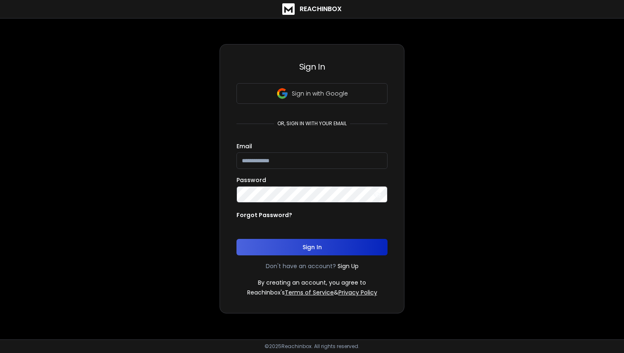 Image resolution: width=624 pixels, height=353 pixels. What do you see at coordinates (301, 266) in the screenshot?
I see `p: Don't have an account?` at bounding box center [301, 266].